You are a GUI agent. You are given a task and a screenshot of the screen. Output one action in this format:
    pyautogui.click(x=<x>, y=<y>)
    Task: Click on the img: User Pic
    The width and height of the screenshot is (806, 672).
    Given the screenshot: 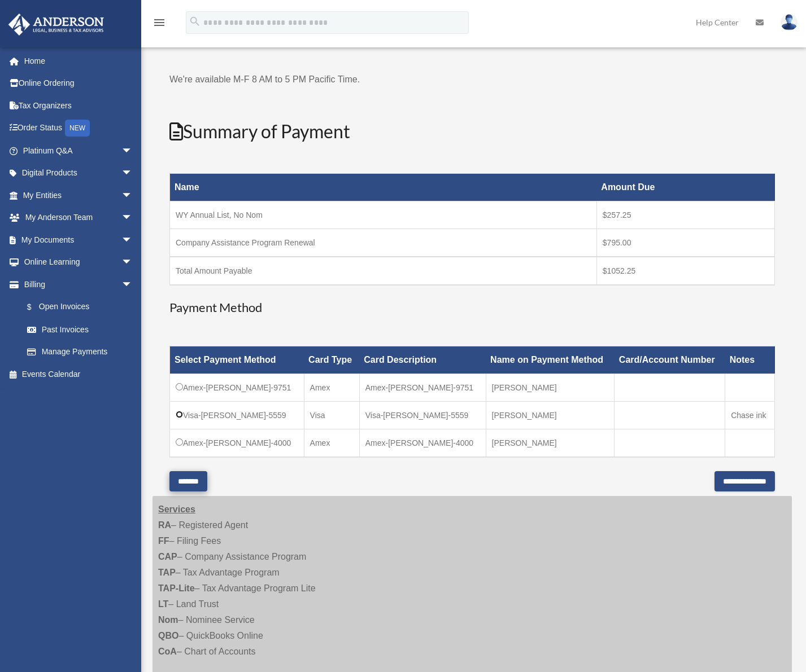 What is the action you would take?
    pyautogui.click(x=789, y=22)
    